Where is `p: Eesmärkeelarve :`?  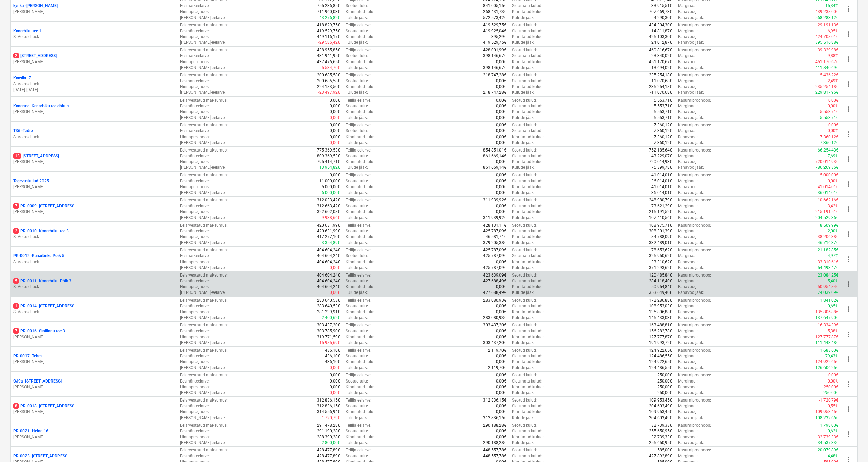
p: Eesmärkeelarve : is located at coordinates (195, 106).